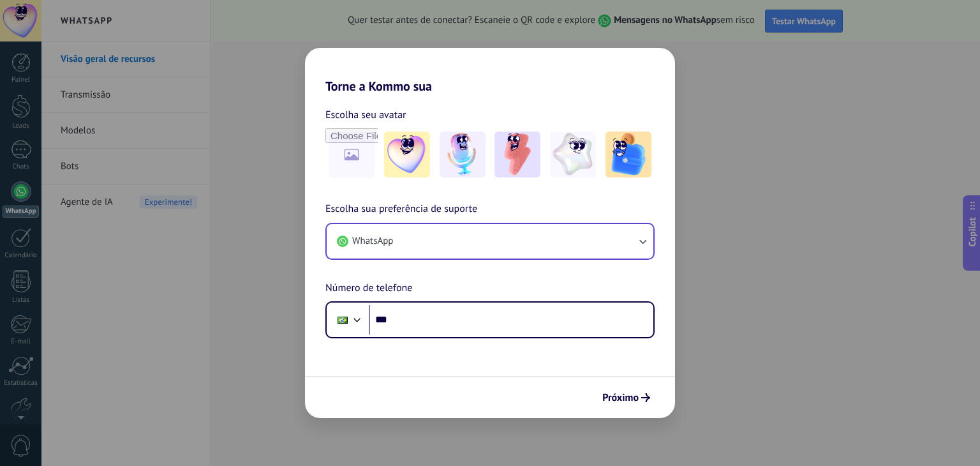  I want to click on div: Brazil: + 55, so click(342, 320).